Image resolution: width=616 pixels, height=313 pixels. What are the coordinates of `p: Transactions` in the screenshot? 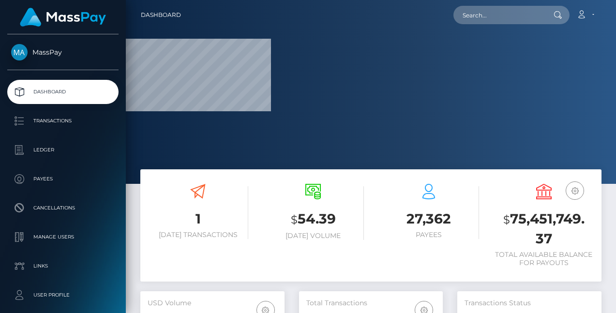 It's located at (63, 121).